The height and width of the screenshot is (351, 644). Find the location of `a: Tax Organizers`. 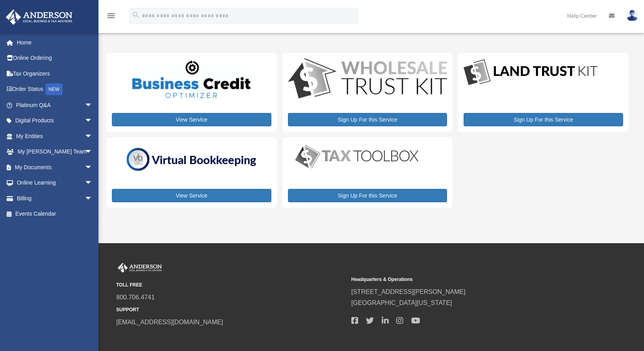

a: Tax Organizers is located at coordinates (55, 74).